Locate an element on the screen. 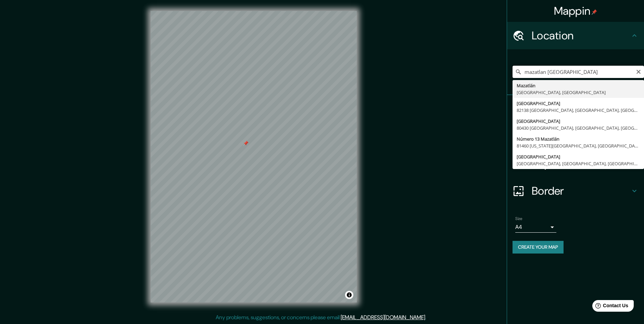  h4: Location is located at coordinates (581, 36).